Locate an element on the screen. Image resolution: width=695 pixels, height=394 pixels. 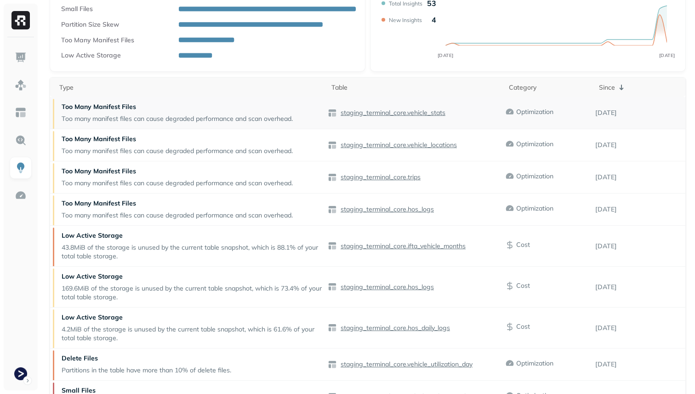
div: Since is located at coordinates (641, 87).